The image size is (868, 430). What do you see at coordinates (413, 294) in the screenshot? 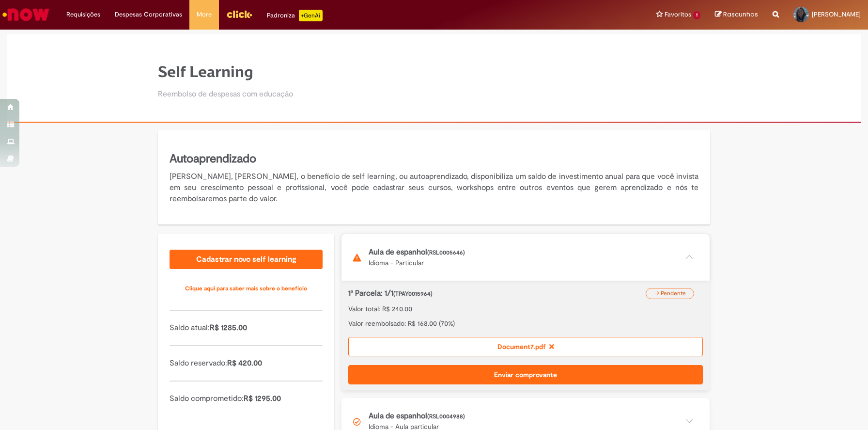
I see `span: (TPAY0015964)` at bounding box center [413, 294].